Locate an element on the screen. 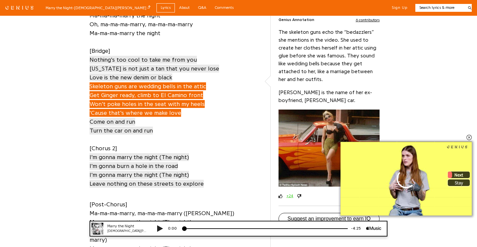 The width and height of the screenshot is (477, 247). a: Come on and runTurn the car on and run is located at coordinates (121, 126).